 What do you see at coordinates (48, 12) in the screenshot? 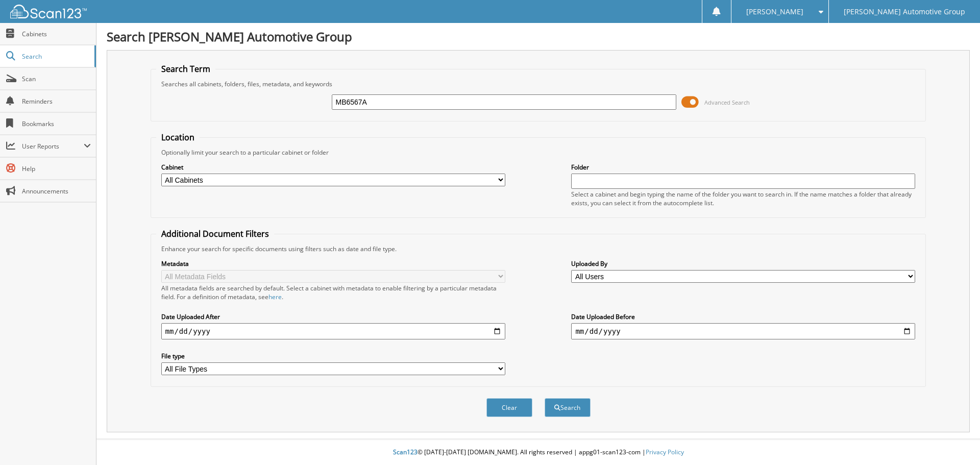
I see `img: scan123-logo-white.svg` at bounding box center [48, 12].